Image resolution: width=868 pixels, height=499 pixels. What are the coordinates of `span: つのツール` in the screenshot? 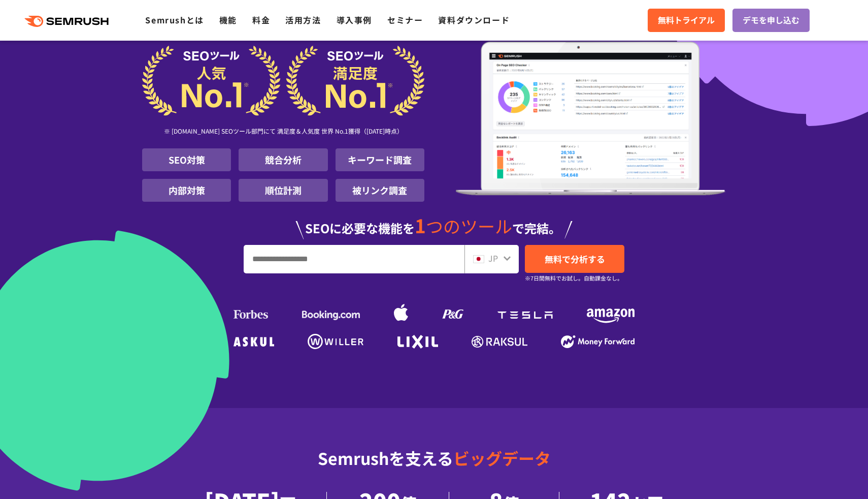 It's located at (469, 225).